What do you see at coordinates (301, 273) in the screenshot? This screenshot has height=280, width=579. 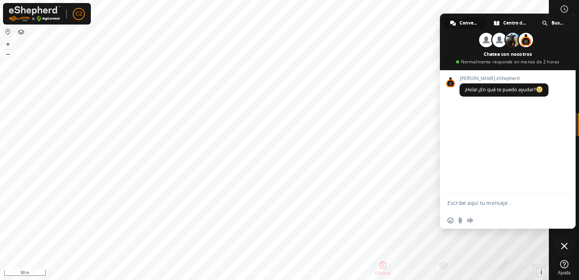 I see `a: Contáctenos` at bounding box center [301, 273].